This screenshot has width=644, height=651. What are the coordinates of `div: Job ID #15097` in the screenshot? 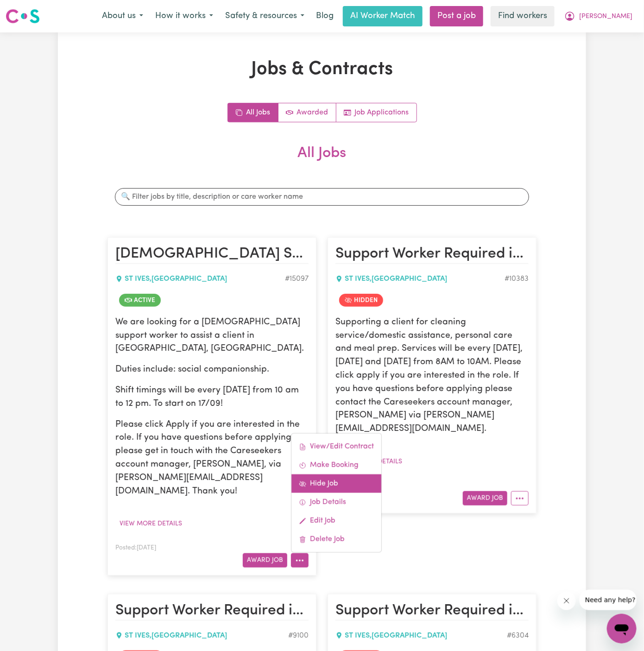 It's located at (297, 279).